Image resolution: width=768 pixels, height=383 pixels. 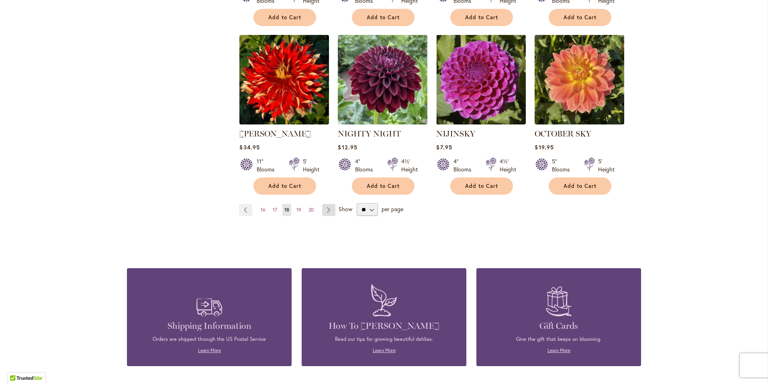 I want to click on img: Nick Sr, so click(x=284, y=80).